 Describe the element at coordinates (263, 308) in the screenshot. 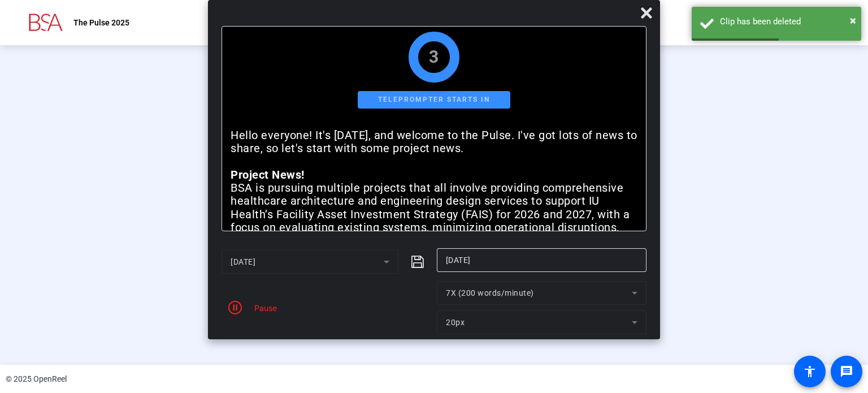

I see `div: Pause` at that location.